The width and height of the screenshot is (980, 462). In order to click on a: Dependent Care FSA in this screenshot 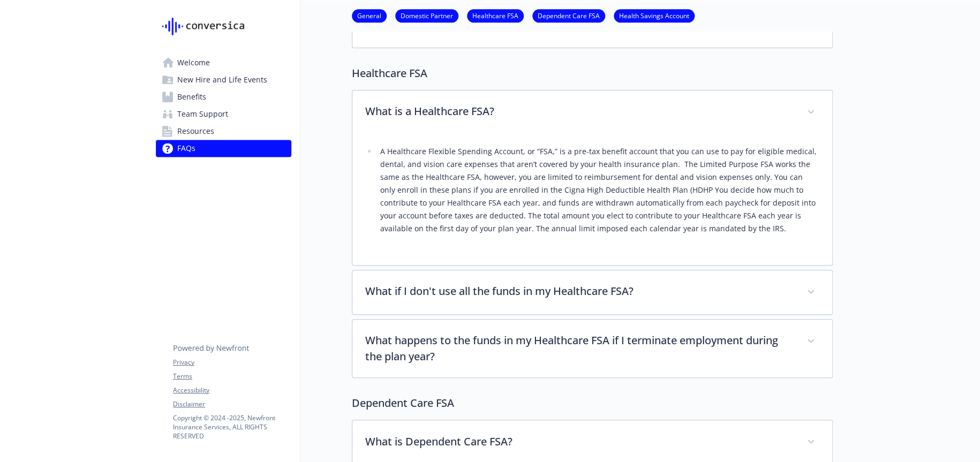, I will do `click(569, 15)`.